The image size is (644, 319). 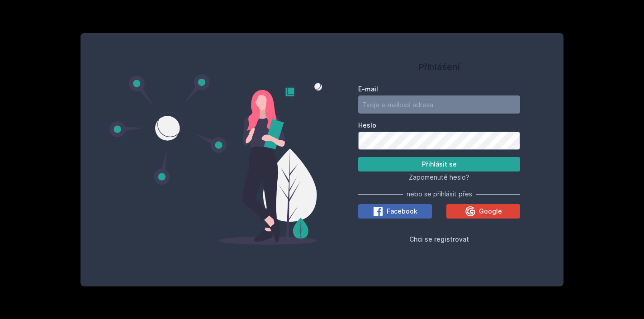 I want to click on span: nebo se přihlásit přes, so click(x=439, y=194).